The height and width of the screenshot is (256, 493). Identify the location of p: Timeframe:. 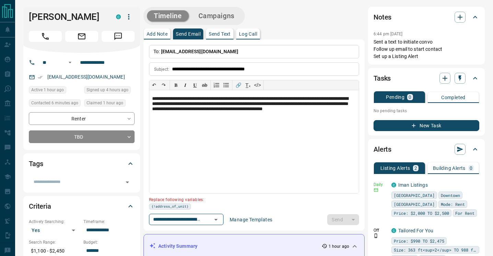
(109, 222).